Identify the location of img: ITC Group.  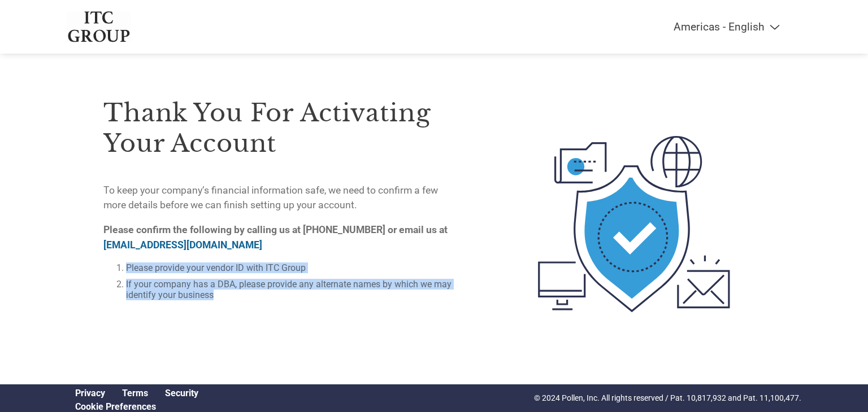
(99, 26).